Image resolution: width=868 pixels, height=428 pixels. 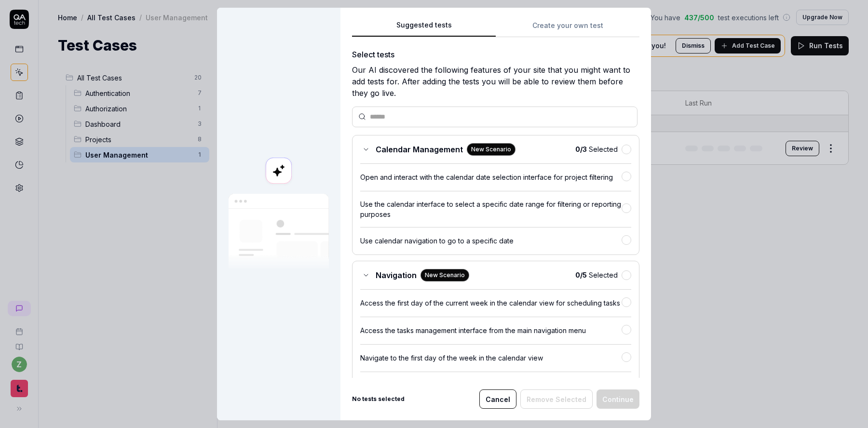 I want to click on div: Use calendar navigation to go to a specific date, so click(x=491, y=241).